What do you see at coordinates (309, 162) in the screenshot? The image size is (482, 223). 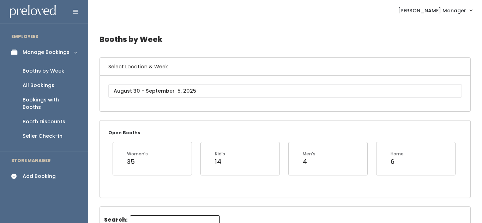 I see `div: 4` at bounding box center [309, 162].